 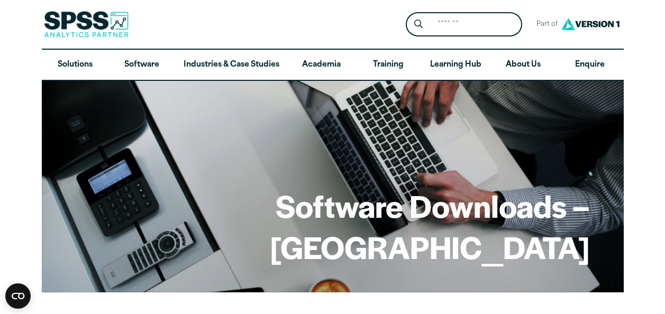 I want to click on a: Software, so click(x=142, y=65).